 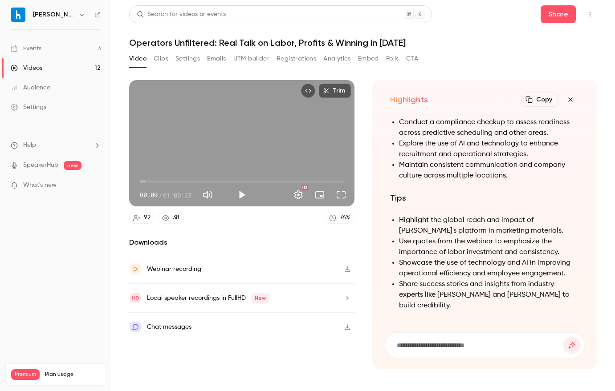 What do you see at coordinates (26, 68) in the screenshot?
I see `div: Videos` at bounding box center [26, 68].